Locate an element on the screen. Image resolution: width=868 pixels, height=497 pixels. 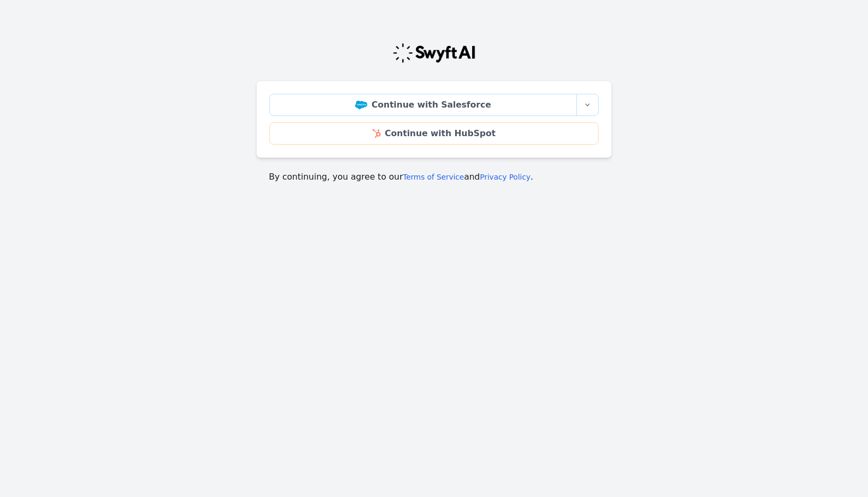
a: Privacy Policy is located at coordinates (505, 177).